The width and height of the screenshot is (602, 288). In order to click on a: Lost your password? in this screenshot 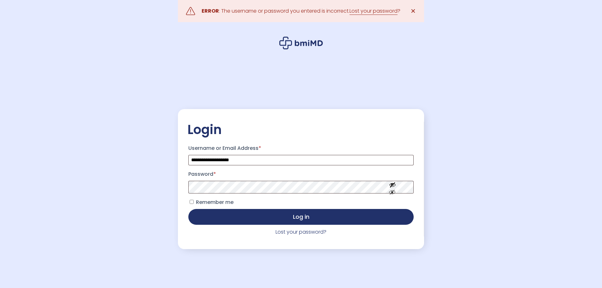, I will do `click(301, 232)`.